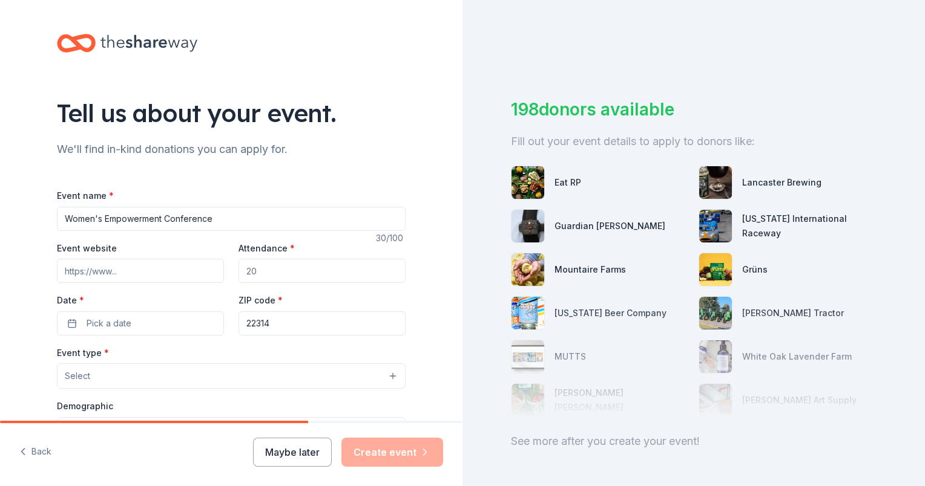  I want to click on img: photo for Lancaster Brewing, so click(715, 183).